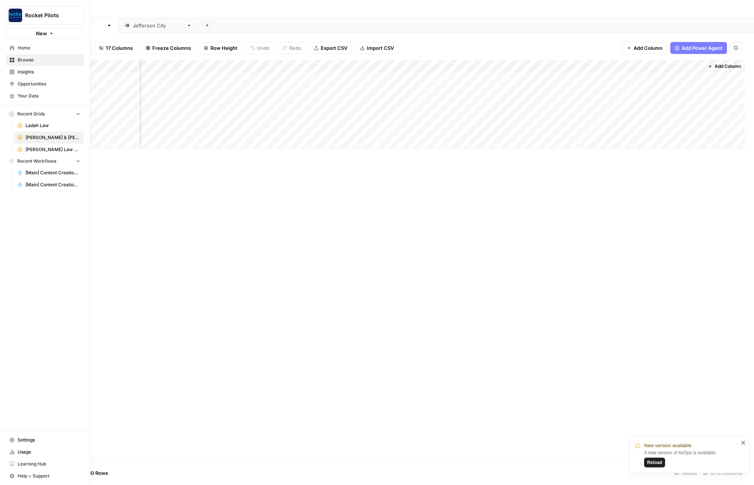 The image size is (754, 485). What do you see at coordinates (295, 48) in the screenshot?
I see `span: Redo` at bounding box center [295, 48].